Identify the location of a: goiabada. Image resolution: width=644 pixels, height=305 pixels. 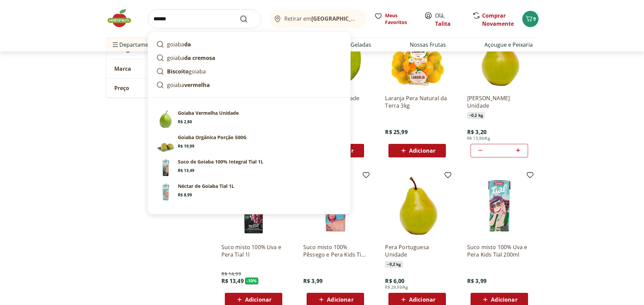
(249, 45).